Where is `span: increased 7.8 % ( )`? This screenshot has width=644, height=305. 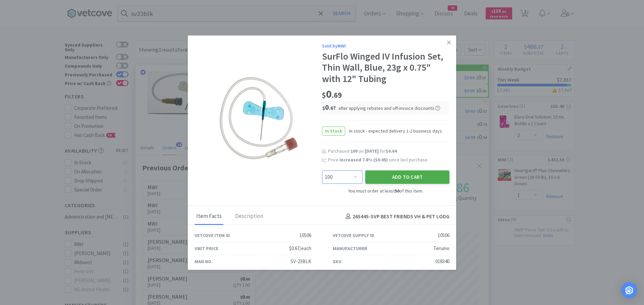
span: increased 7.8 % ( ) is located at coordinates (364, 159).